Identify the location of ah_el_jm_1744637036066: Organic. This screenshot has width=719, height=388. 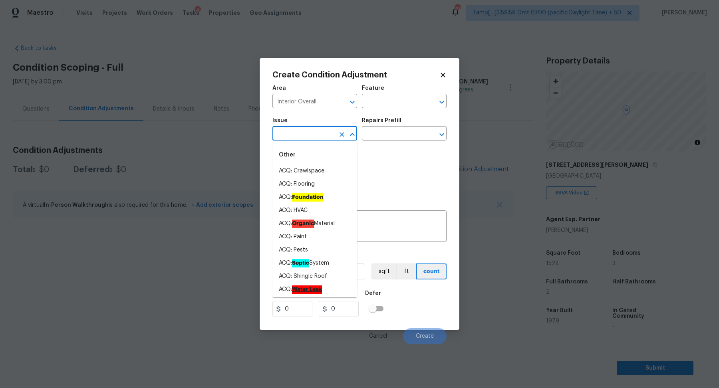
(303, 224).